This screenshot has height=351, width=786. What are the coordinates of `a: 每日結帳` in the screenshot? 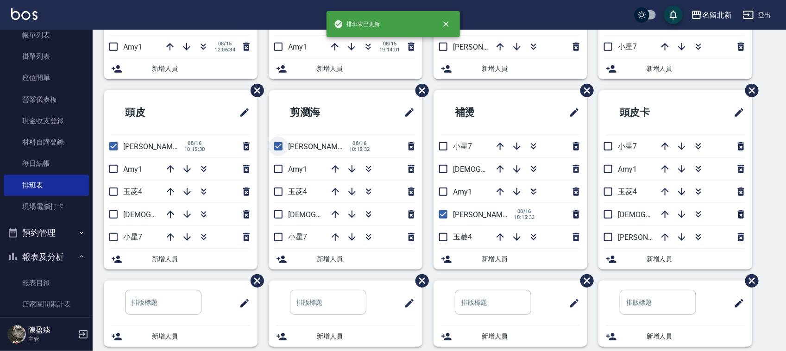 It's located at (46, 163).